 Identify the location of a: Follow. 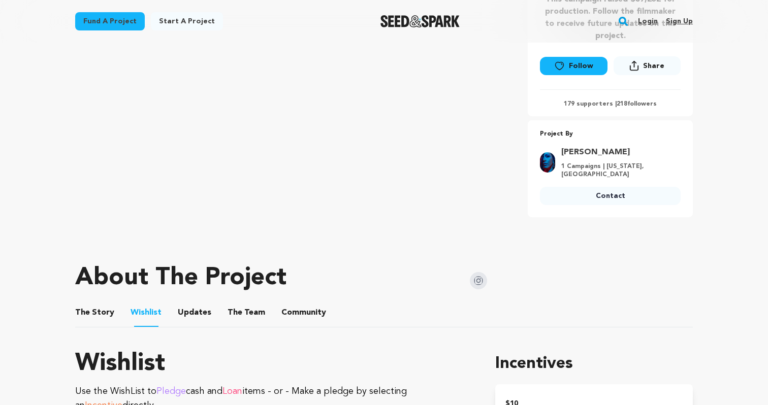
(573, 66).